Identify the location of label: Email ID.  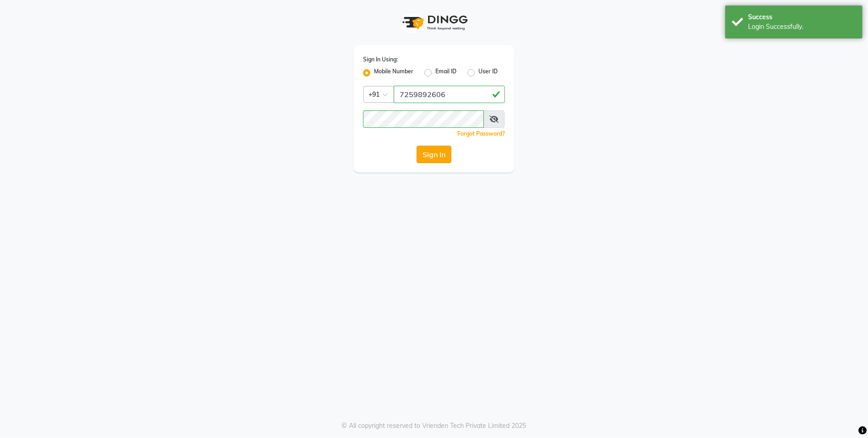
(446, 73).